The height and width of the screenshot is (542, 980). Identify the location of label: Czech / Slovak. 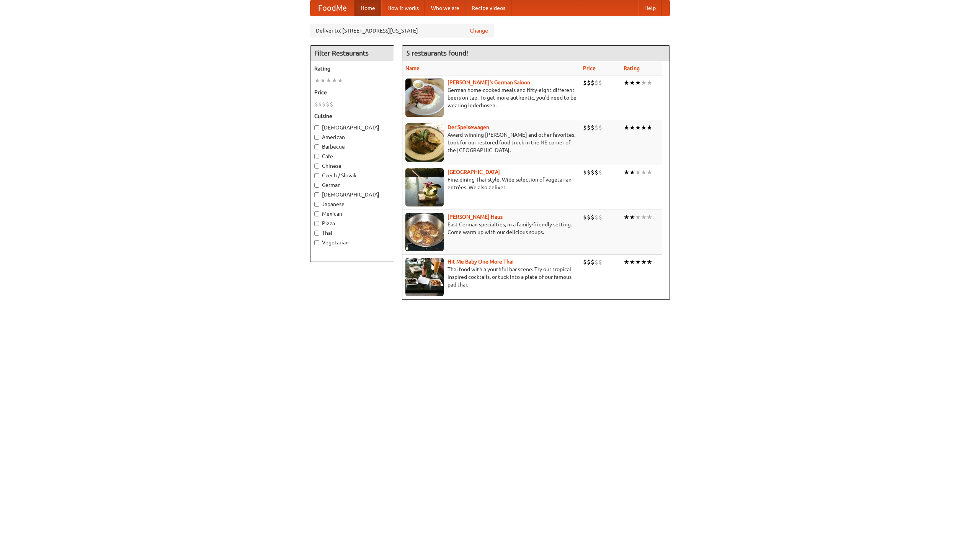
(352, 176).